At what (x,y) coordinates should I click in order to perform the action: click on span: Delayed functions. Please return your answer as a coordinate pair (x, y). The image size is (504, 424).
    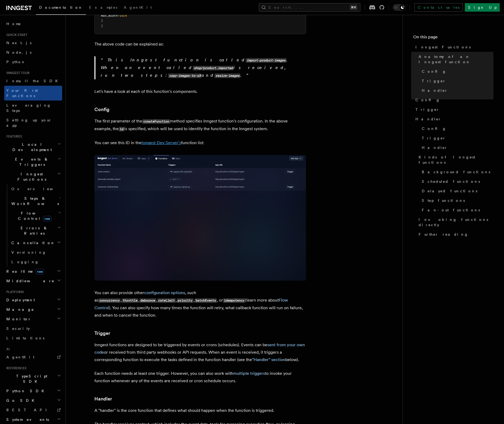
    Looking at the image, I should click on (449, 191).